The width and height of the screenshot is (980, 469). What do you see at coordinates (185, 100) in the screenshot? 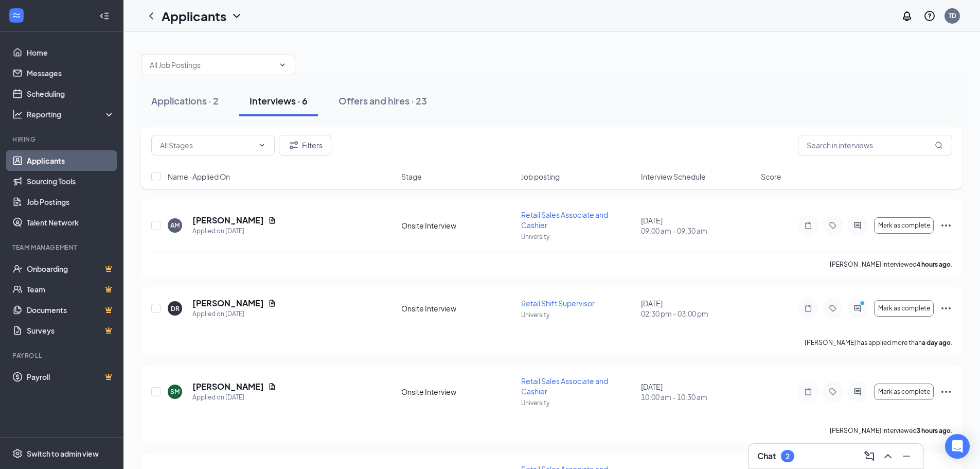
I see `div: Applications · 2` at bounding box center [185, 100].